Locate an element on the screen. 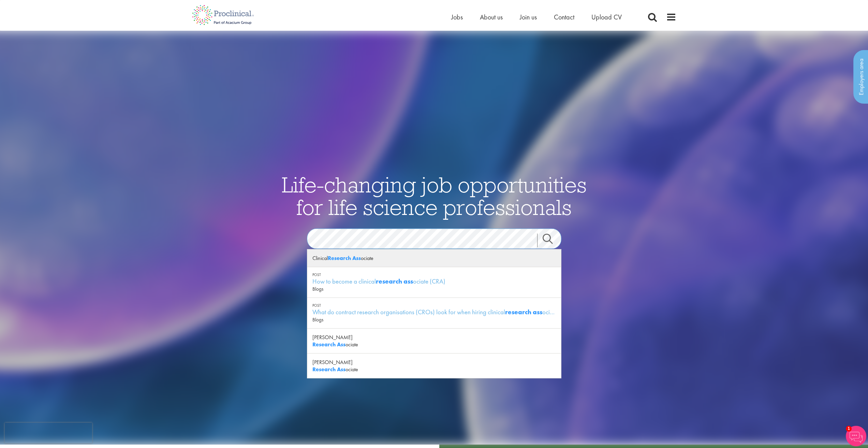  span: Contact is located at coordinates (564, 17).